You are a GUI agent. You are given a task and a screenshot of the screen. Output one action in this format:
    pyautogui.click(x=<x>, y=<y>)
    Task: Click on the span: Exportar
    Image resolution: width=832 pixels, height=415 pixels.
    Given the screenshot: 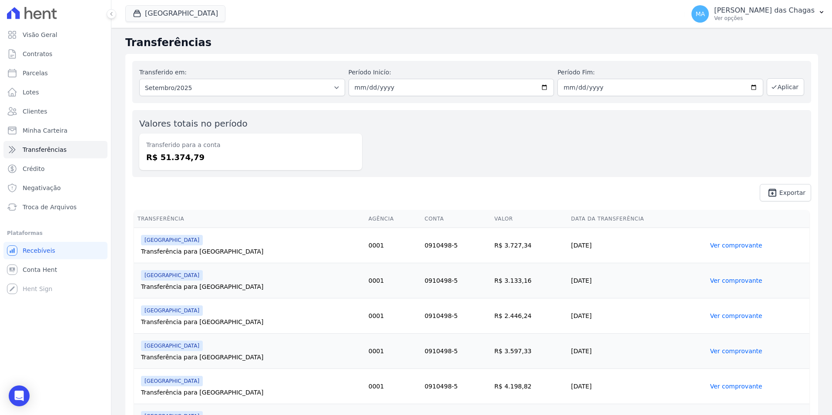 What is the action you would take?
    pyautogui.click(x=792, y=193)
    